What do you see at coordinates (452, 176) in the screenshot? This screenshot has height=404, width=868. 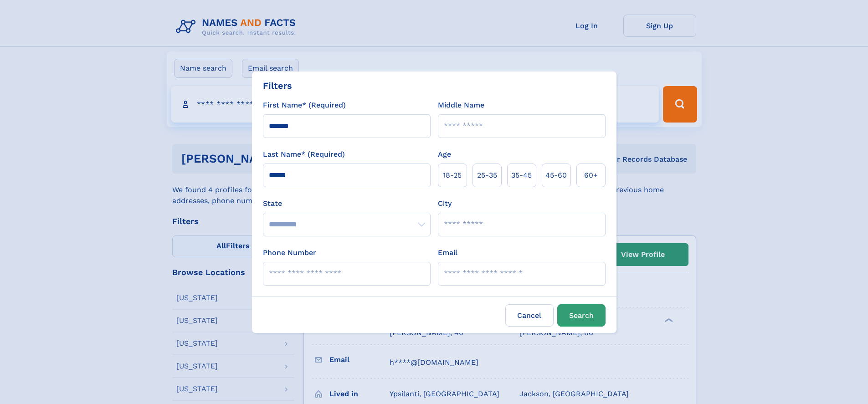 I see `span: 18‑25` at bounding box center [452, 176].